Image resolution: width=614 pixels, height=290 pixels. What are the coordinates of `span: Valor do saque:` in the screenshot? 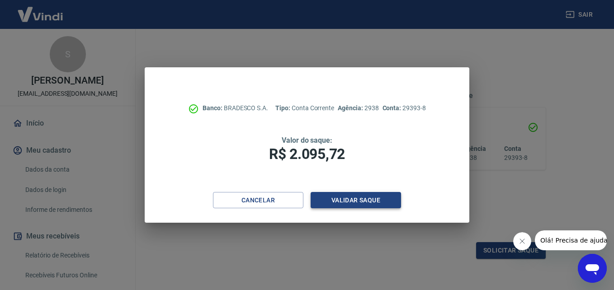 It's located at (307, 140).